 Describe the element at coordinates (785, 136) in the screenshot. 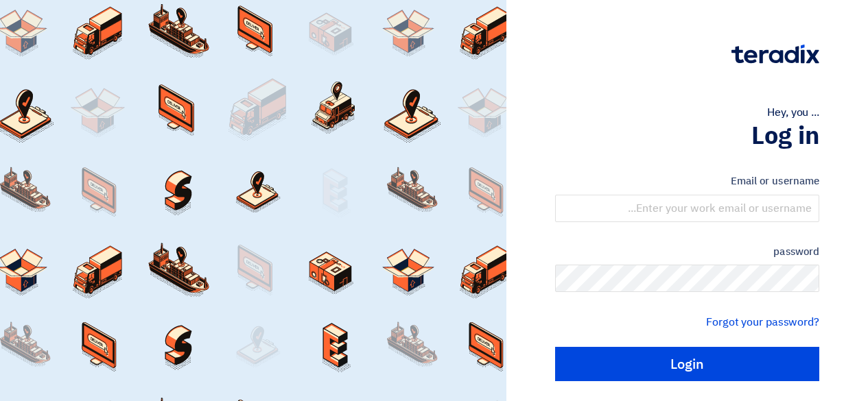

I see `font: Log in` at that location.